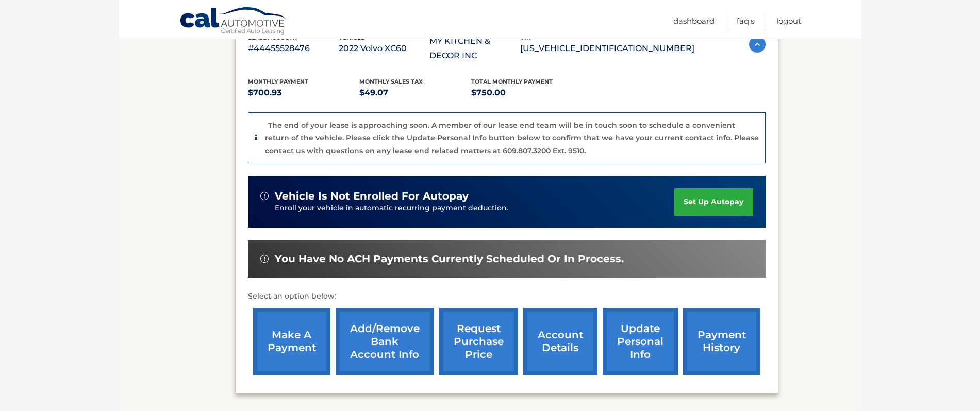 This screenshot has height=411, width=980. What do you see at coordinates (512, 81) in the screenshot?
I see `span: Total Monthly Payment` at bounding box center [512, 81].